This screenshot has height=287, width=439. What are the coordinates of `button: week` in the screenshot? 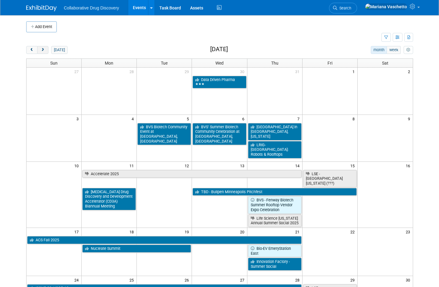 It's located at (394, 50).